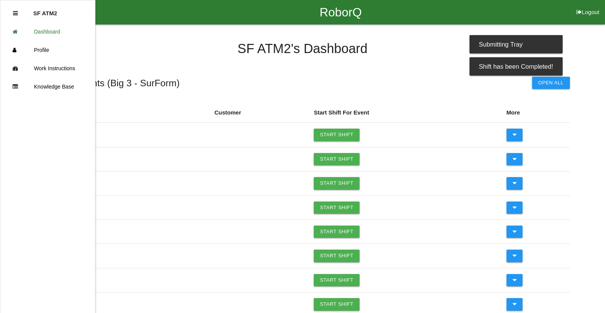 The height and width of the screenshot is (313, 605). Describe the element at coordinates (45, 10) in the screenshot. I see `p: SF ATM2` at that location.